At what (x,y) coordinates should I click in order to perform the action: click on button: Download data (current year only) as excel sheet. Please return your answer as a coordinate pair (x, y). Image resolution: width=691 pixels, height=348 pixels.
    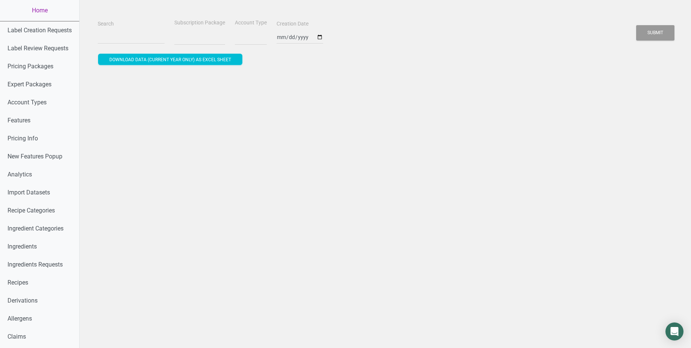
    Looking at the image, I should click on (170, 59).